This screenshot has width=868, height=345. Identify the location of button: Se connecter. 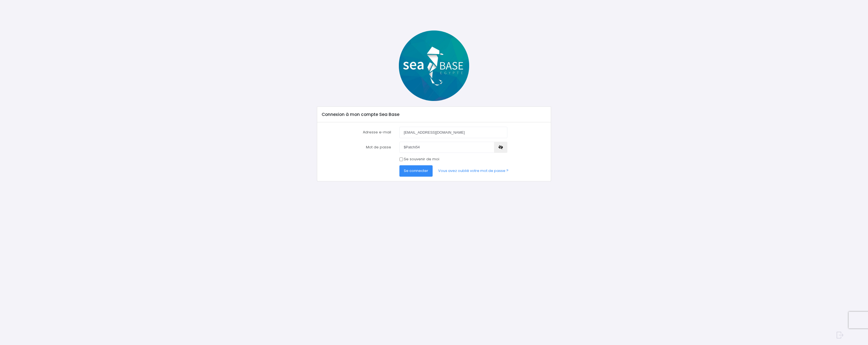
(416, 171).